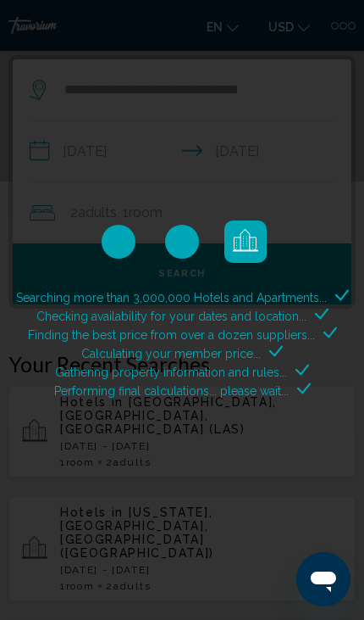 The height and width of the screenshot is (620, 364). What do you see at coordinates (171, 298) in the screenshot?
I see `span: Searching more than 3,000,000 Hotels and Apartments...` at bounding box center [171, 298].